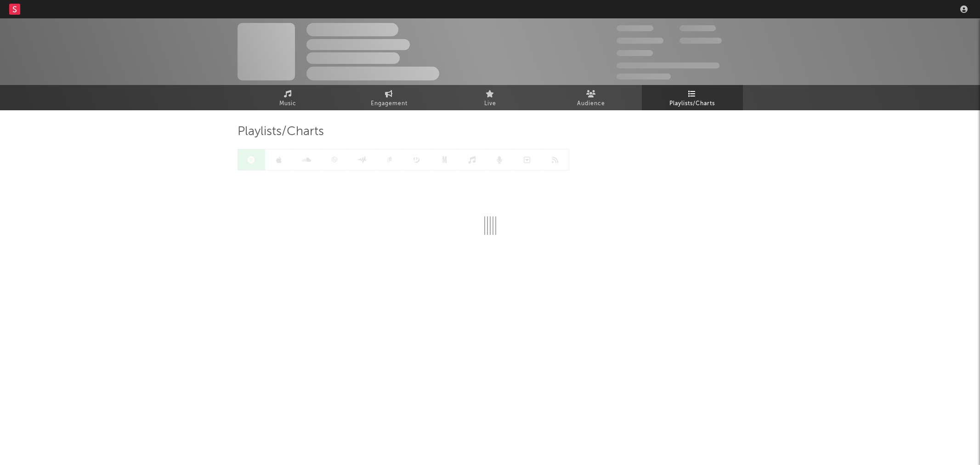 The height and width of the screenshot is (465, 980). I want to click on a: Playlists/Charts, so click(692, 97).